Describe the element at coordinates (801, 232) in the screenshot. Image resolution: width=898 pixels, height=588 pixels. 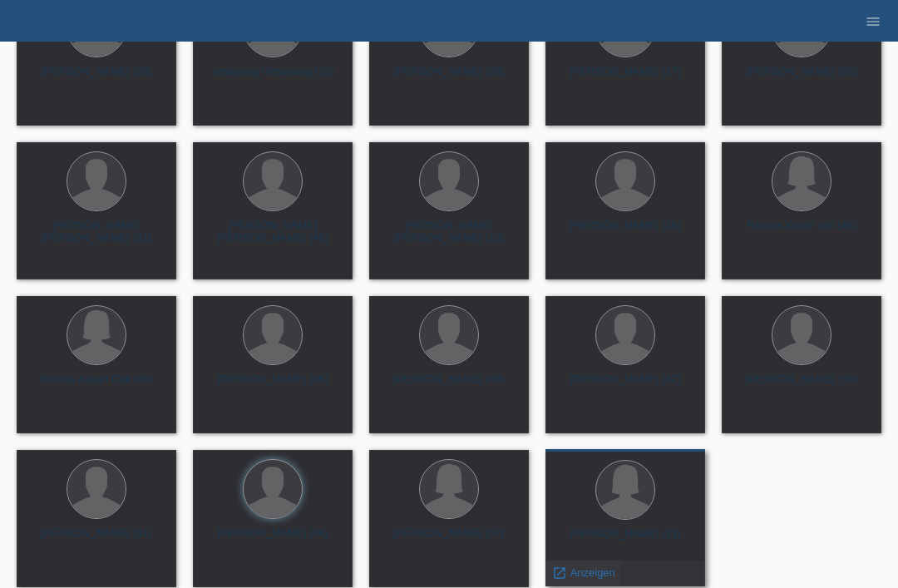
I see `div: Raxma Xasan cali (46)` at that location.